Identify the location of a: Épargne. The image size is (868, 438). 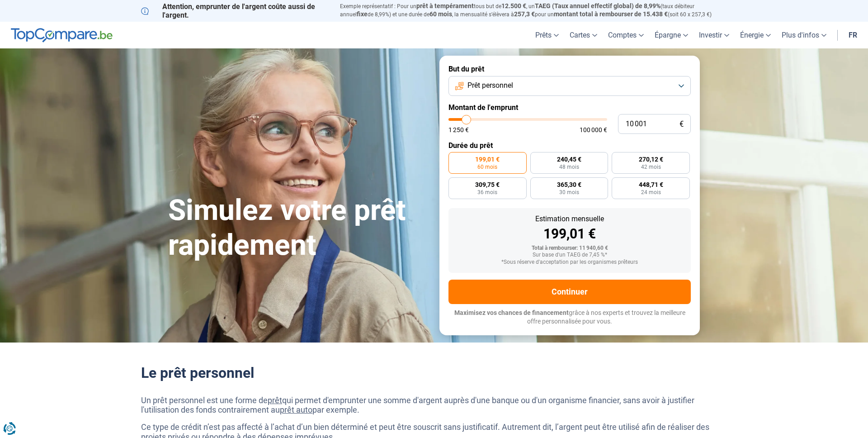
(671, 35).